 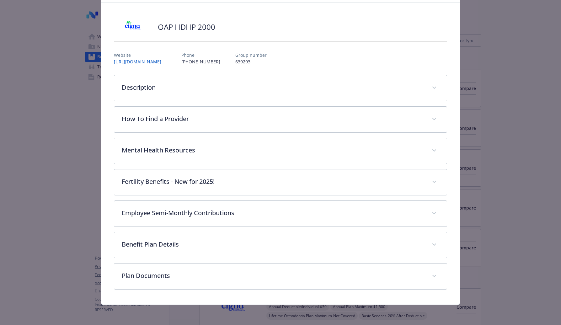 I want to click on div: Plan Documents, so click(x=280, y=276).